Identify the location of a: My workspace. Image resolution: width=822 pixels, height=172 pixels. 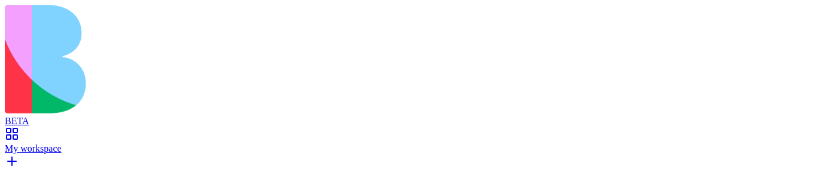
(411, 144).